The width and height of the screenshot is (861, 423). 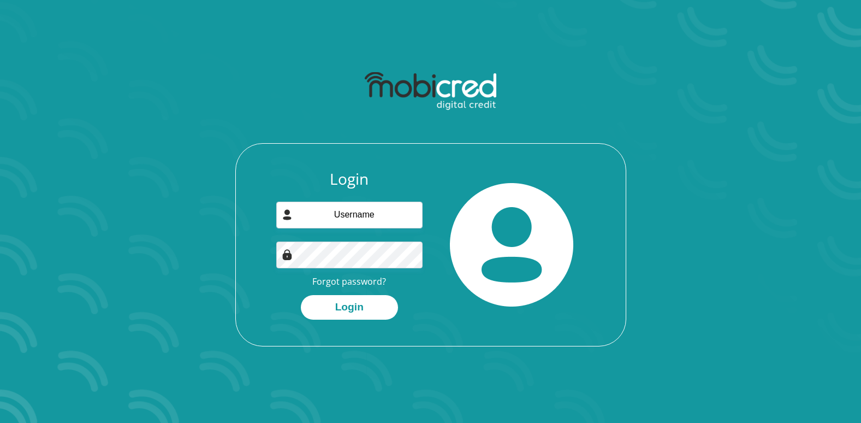 What do you see at coordinates (287, 215) in the screenshot?
I see `img: user-icon image` at bounding box center [287, 215].